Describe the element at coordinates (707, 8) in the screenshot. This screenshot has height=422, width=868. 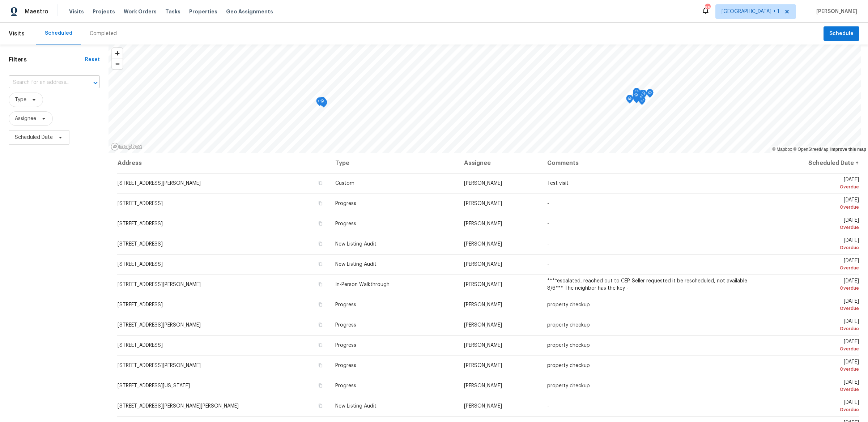
I see `div: 85` at that location.